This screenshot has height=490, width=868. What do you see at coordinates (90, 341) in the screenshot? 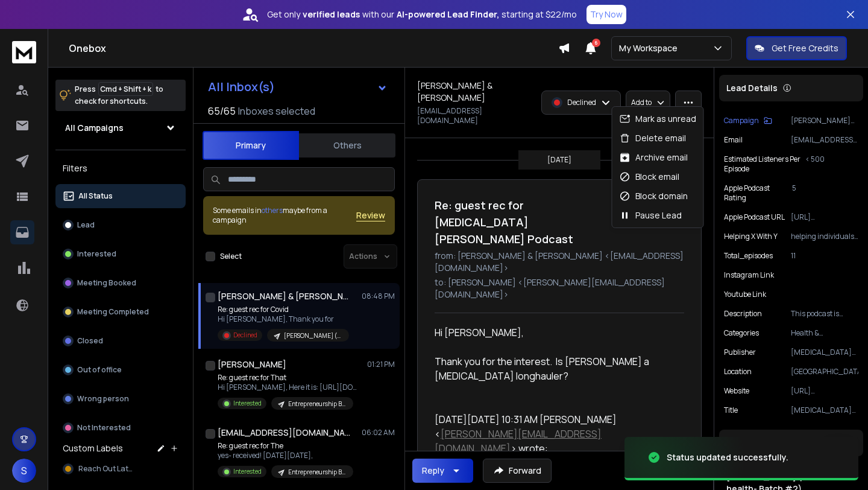
I see `p: Closed` at bounding box center [90, 341].